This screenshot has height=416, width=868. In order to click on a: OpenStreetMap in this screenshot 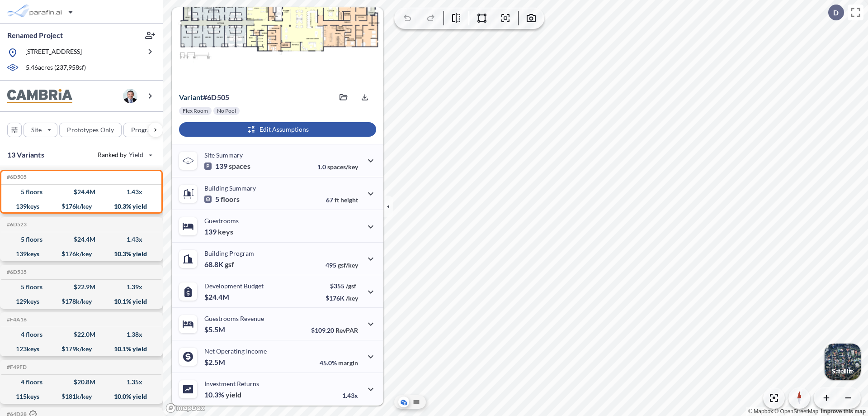, I will do `click(797, 411)`.